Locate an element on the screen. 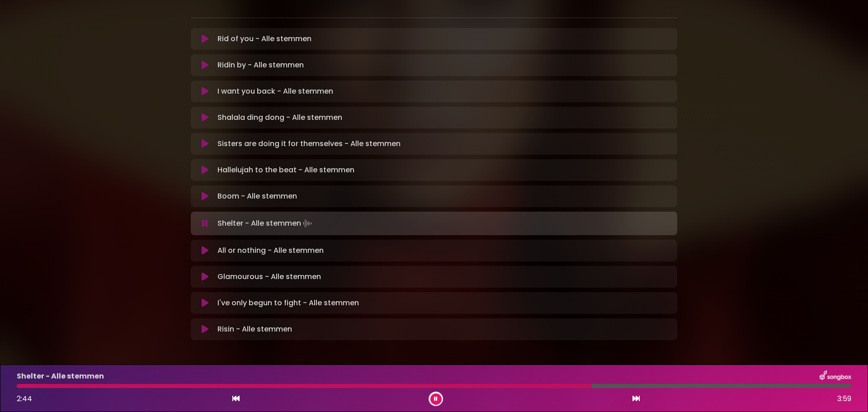 The width and height of the screenshot is (868, 412). p: I've only begun to fight - Alle stemmen is located at coordinates (288, 303).